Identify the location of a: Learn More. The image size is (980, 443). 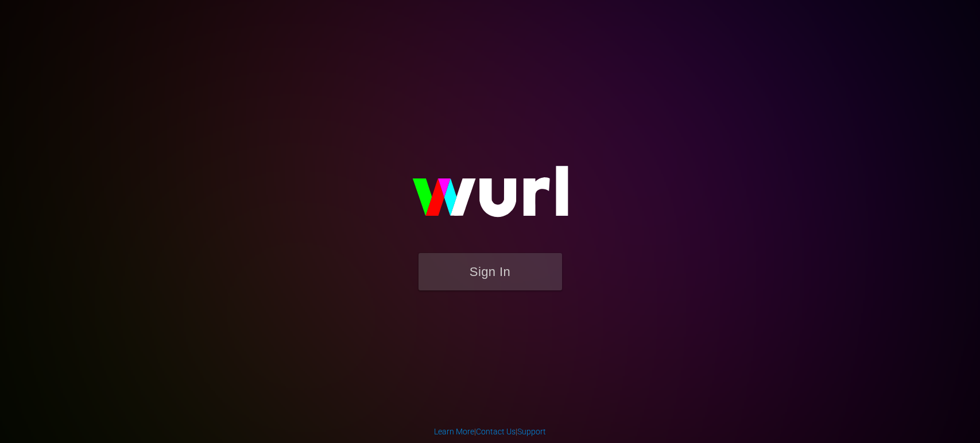
(454, 431).